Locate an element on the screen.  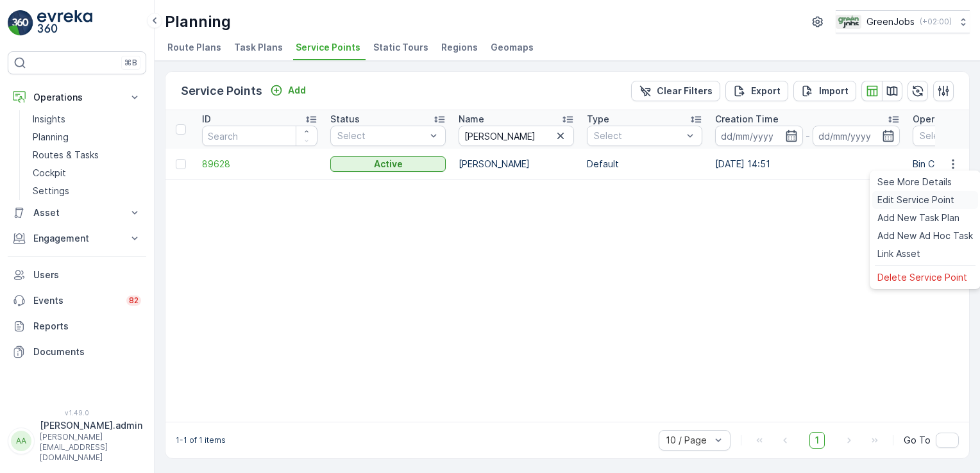
p: Cockpit is located at coordinates (50, 173).